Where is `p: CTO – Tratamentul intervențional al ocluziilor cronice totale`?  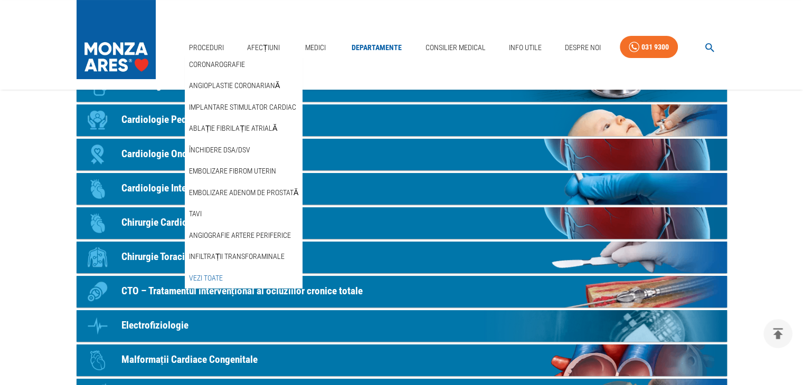
p: CTO – Tratamentul intervențional al ocluziilor cronice totale is located at coordinates (242, 291).